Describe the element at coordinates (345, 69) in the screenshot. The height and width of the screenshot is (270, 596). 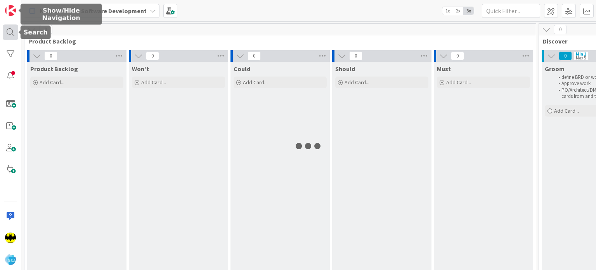
I see `span: Should` at that location.